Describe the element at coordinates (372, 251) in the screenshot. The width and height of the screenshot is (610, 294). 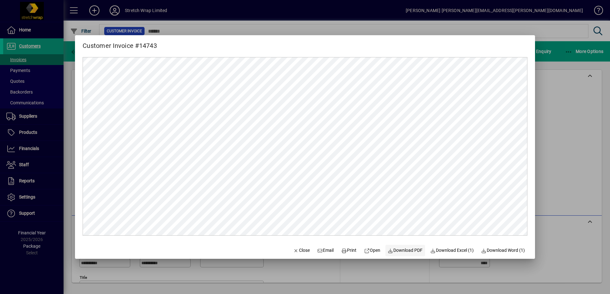
I see `a: Open` at that location.